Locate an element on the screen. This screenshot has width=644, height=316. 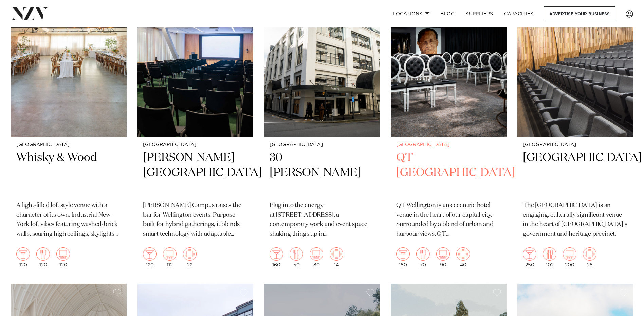
div: 250 is located at coordinates (530, 257).